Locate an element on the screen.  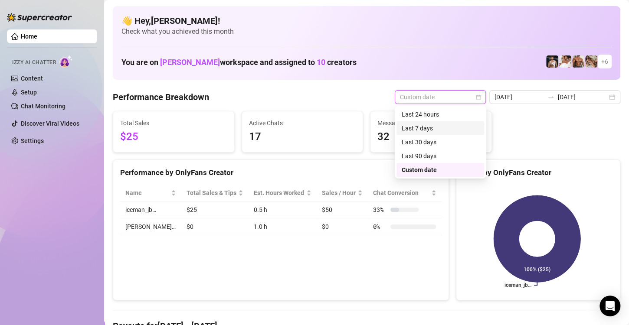
img: David is located at coordinates (578, 62).